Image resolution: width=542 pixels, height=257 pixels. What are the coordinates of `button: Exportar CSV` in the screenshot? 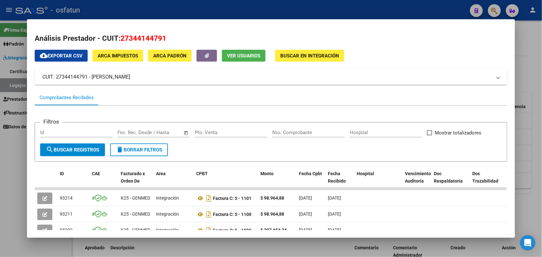 It's located at (61, 56).